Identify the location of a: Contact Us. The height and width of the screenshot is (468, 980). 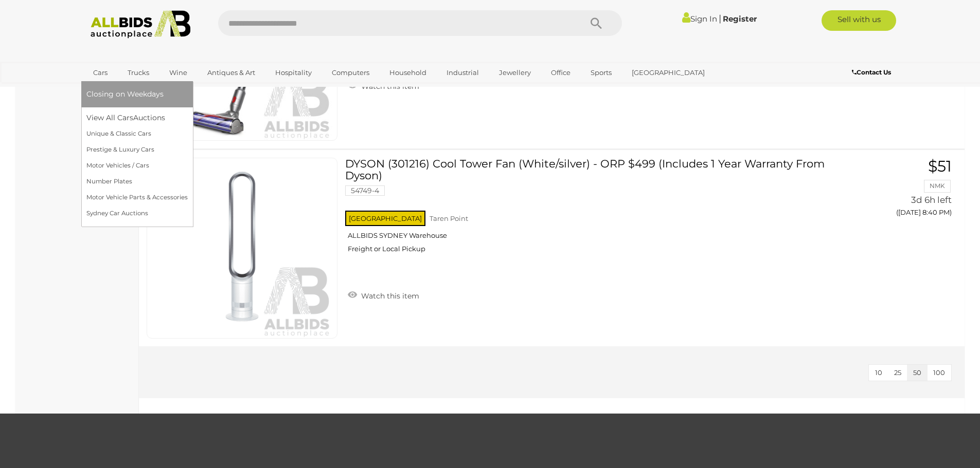
(872, 72).